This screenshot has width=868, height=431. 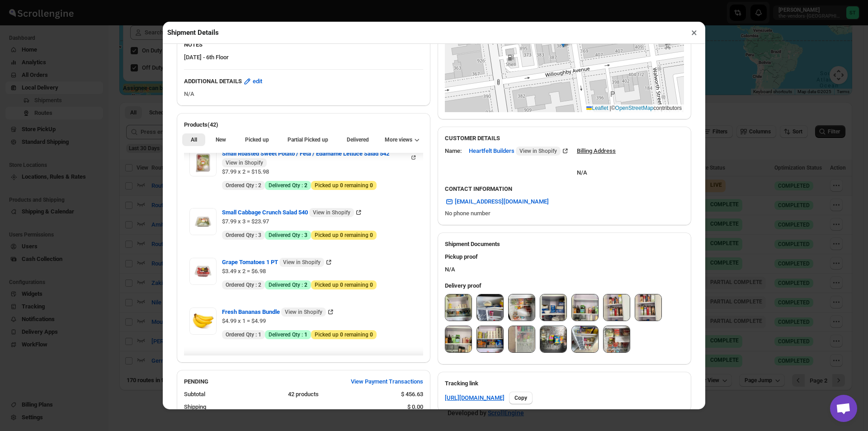 What do you see at coordinates (564, 245) in the screenshot?
I see `h2: Shipment Documents` at bounding box center [564, 245].